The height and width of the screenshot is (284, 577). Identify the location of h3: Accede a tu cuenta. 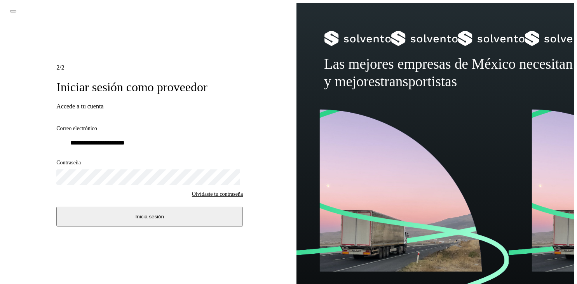
(144, 104).